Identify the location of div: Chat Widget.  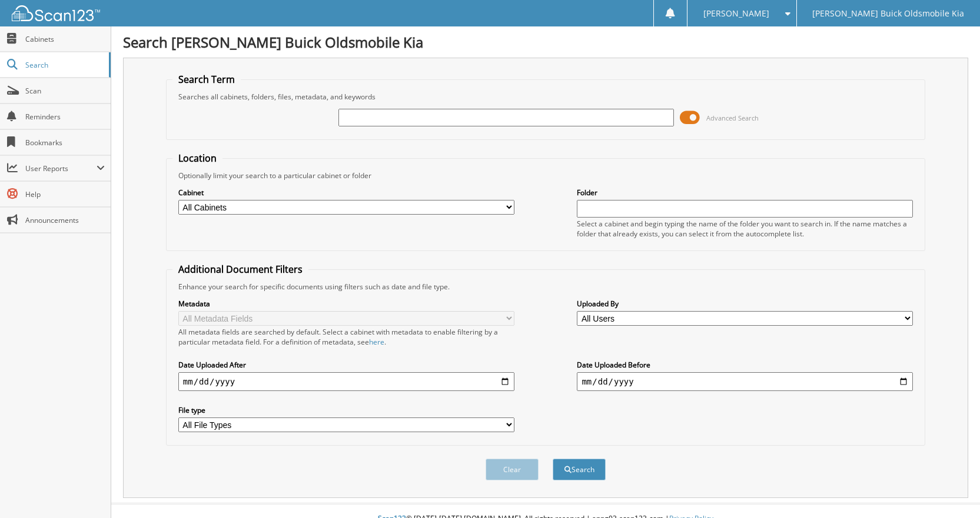
(951, 490).